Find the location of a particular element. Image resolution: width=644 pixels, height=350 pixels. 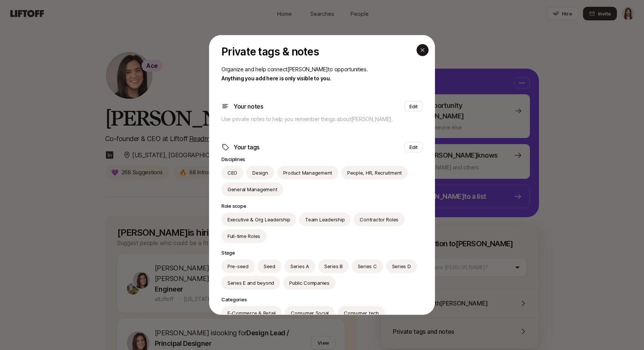

p: Disciplines is located at coordinates (322, 159).